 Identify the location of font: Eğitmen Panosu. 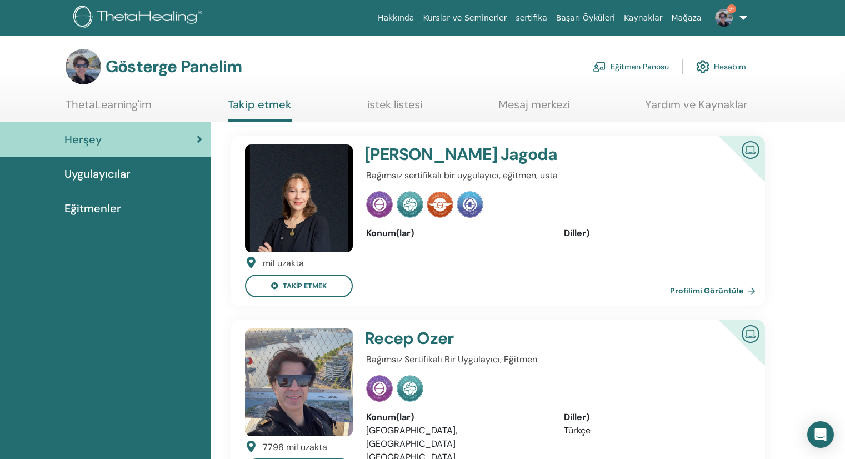
(639, 67).